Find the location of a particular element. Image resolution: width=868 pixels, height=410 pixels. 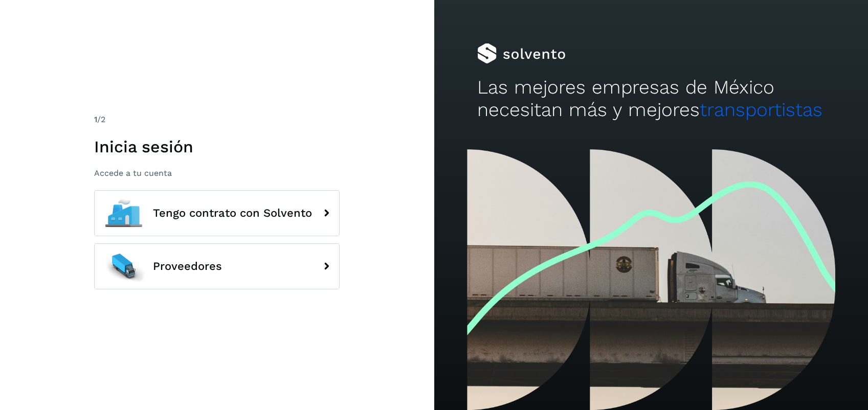

button: Tengo contrato con Solvento is located at coordinates (217, 213).